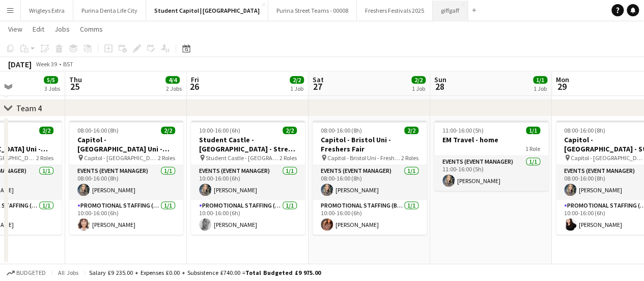 The height and width of the screenshot is (281, 644). What do you see at coordinates (562, 86) in the screenshot?
I see `span: 29` at bounding box center [562, 86].